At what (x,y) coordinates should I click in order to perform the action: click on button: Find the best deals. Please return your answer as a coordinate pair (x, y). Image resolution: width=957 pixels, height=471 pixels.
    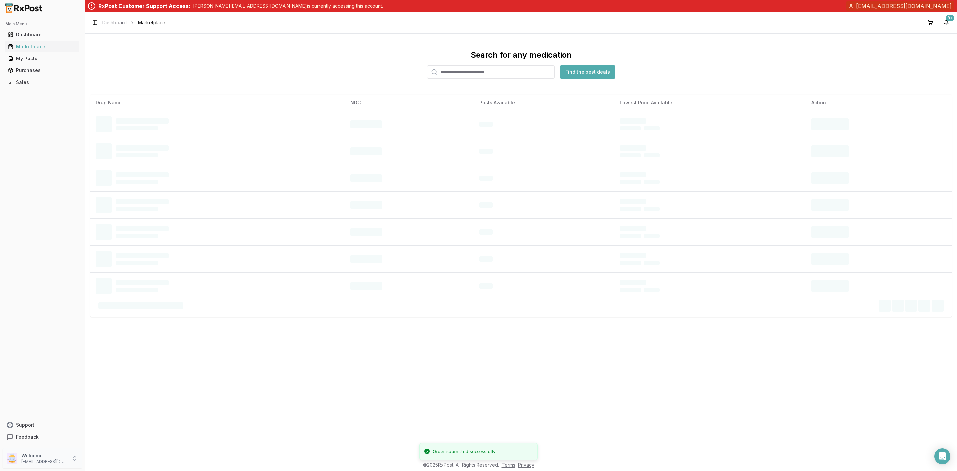
    Looking at the image, I should click on (588, 72).